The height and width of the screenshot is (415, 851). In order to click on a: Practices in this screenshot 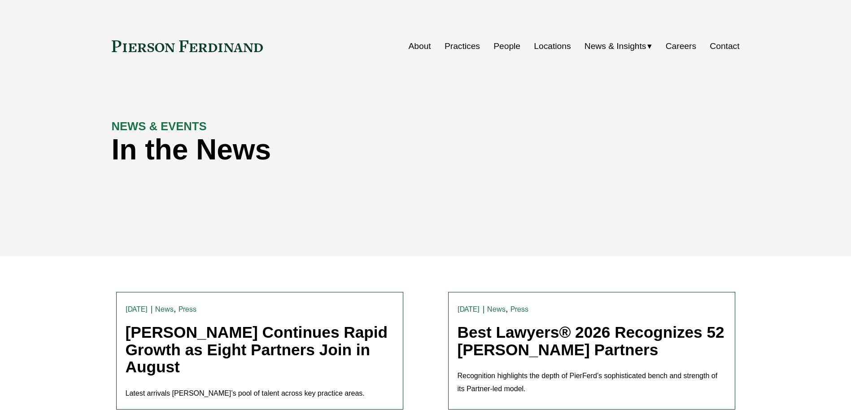, I will do `click(462, 46)`.